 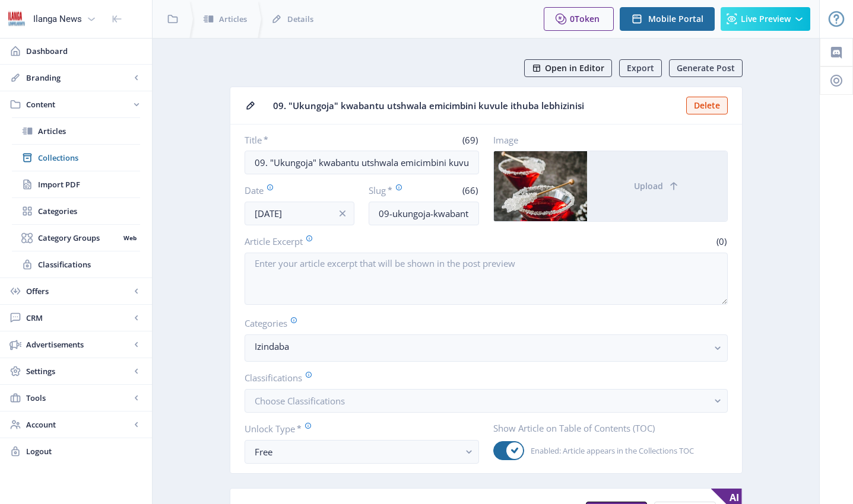 What do you see at coordinates (84, 451) in the screenshot?
I see `span: Logout` at bounding box center [84, 451].